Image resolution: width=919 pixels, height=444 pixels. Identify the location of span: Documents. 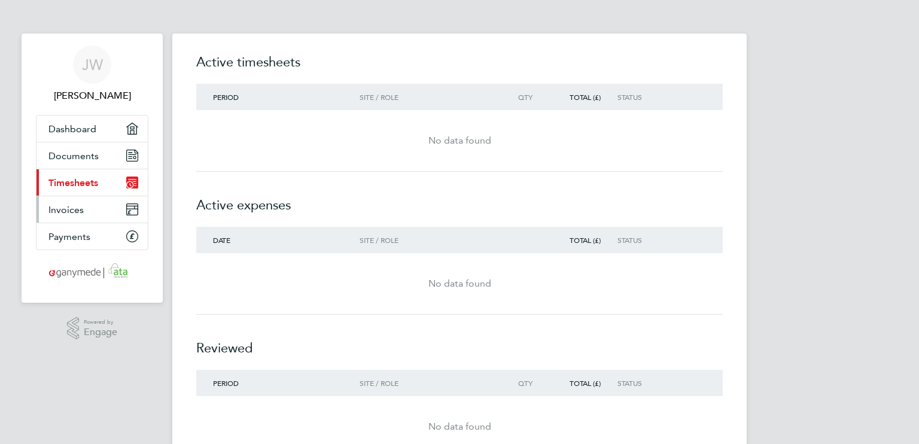
(74, 156).